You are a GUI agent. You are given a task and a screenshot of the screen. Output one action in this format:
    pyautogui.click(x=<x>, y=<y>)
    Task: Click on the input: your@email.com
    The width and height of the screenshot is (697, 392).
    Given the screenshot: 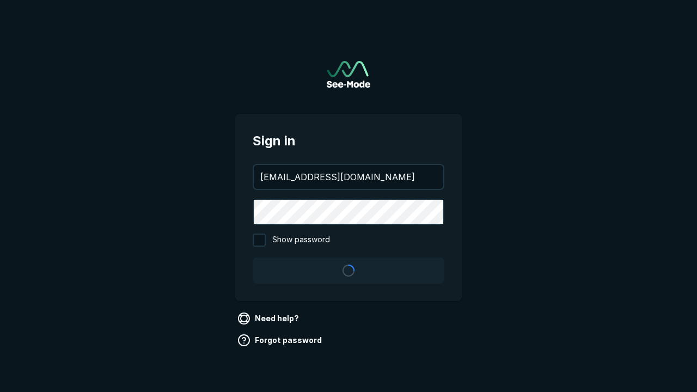 What is the action you would take?
    pyautogui.click(x=348, y=177)
    